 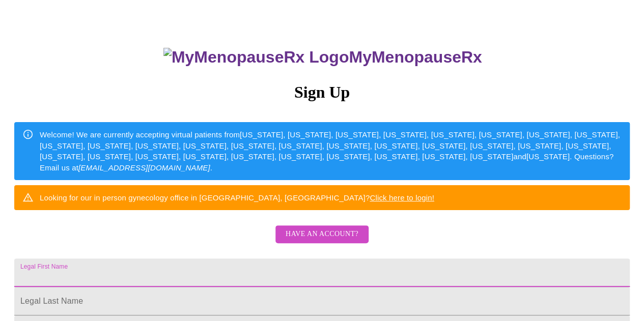 I want to click on img: MyMenopauseRx Logo, so click(x=256, y=57).